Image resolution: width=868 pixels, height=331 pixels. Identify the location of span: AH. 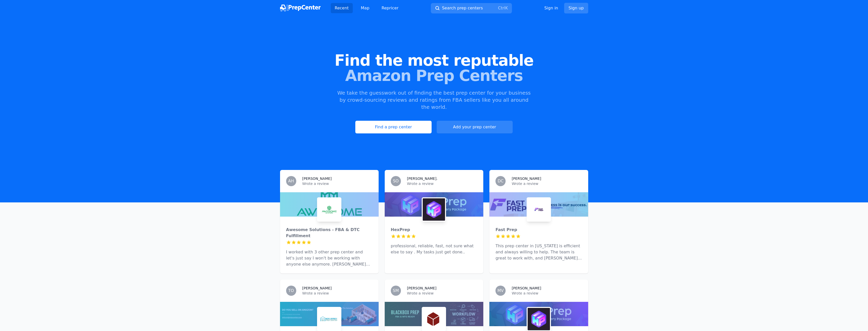
(291, 181).